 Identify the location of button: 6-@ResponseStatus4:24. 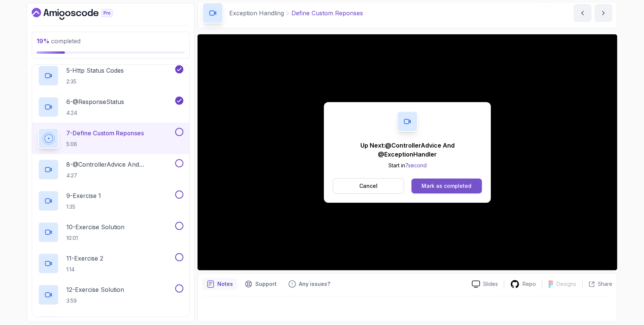
(111, 107).